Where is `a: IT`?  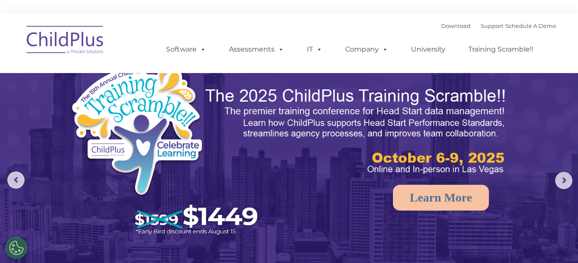
a: IT is located at coordinates (315, 49).